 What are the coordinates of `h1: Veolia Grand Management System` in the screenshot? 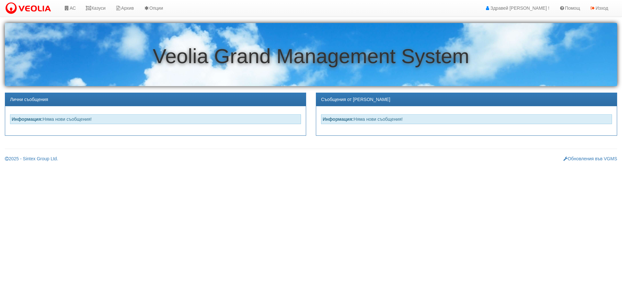 It's located at (311, 56).